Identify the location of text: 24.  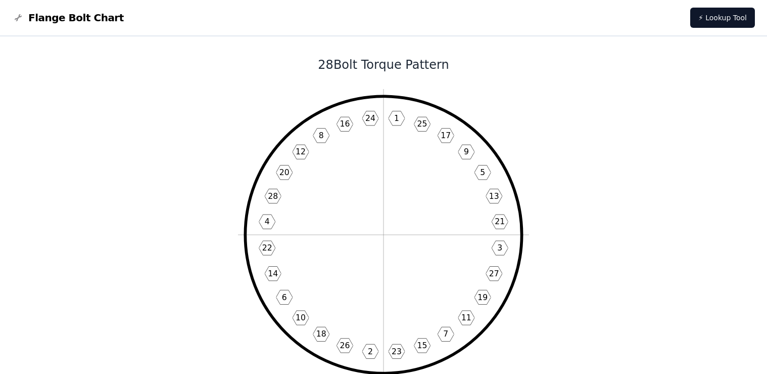
(371, 118).